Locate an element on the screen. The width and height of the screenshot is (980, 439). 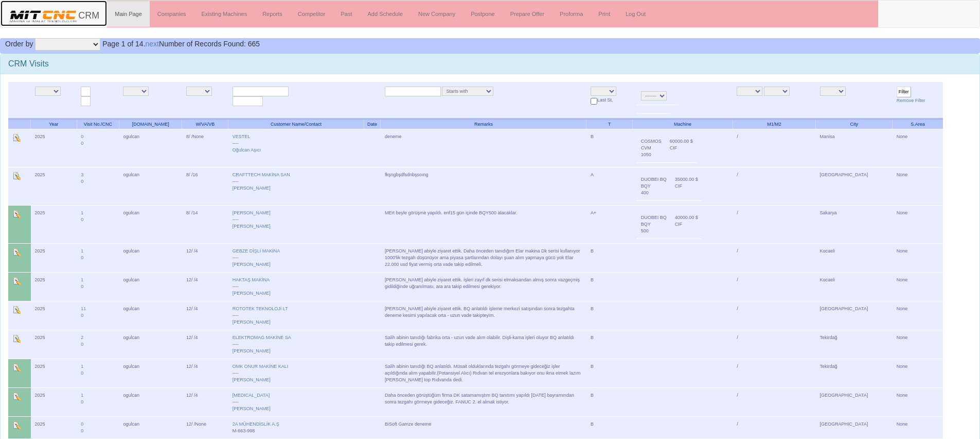
th: Customer Name/Contact is located at coordinates (296, 124).